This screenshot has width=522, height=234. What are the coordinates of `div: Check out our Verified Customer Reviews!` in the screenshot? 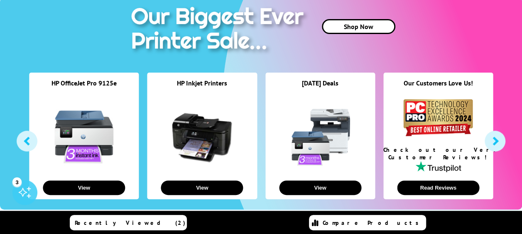 It's located at (438, 154).